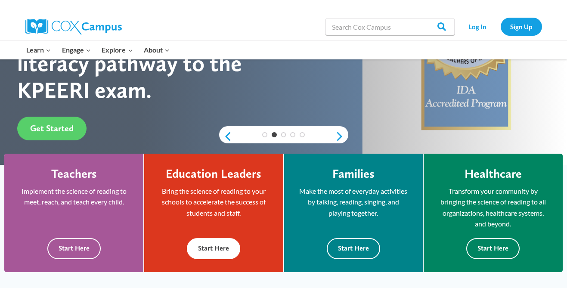 The width and height of the screenshot is (567, 288). I want to click on a: next, so click(342, 137).